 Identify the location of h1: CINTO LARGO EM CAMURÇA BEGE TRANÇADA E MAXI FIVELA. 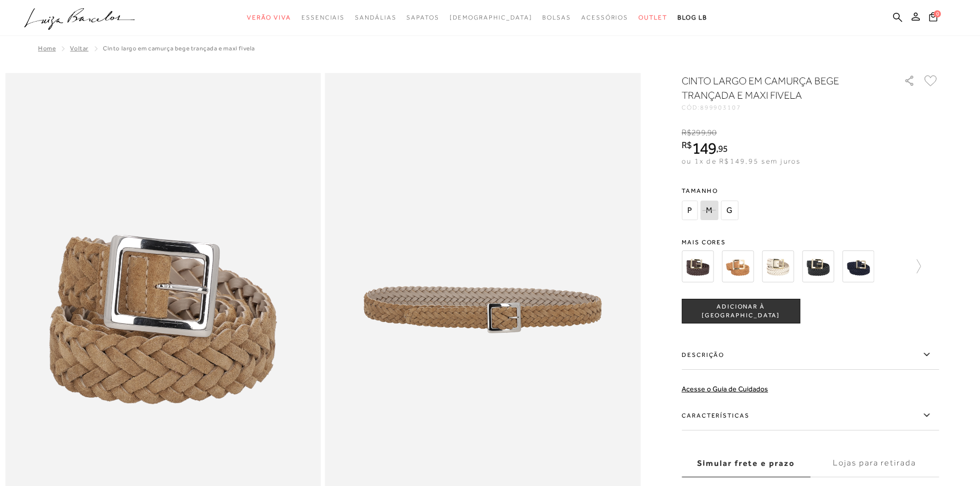
(778, 88).